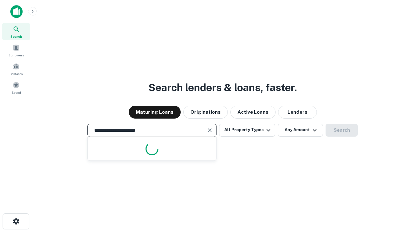 The image size is (413, 232). What do you see at coordinates (16, 12) in the screenshot?
I see `img: capitalize-icon.png` at bounding box center [16, 12].